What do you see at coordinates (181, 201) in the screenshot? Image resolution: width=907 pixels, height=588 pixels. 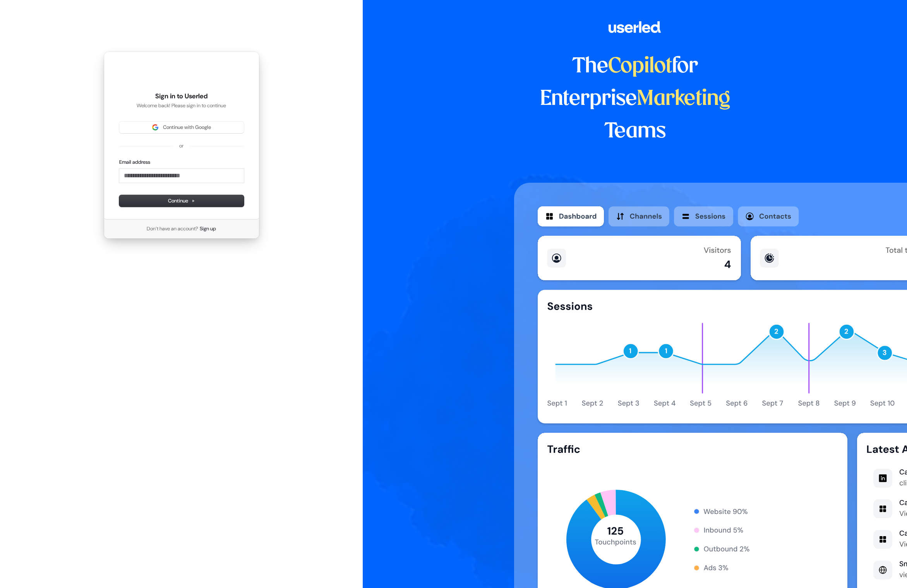 I see `button: Continue` at bounding box center [181, 201].